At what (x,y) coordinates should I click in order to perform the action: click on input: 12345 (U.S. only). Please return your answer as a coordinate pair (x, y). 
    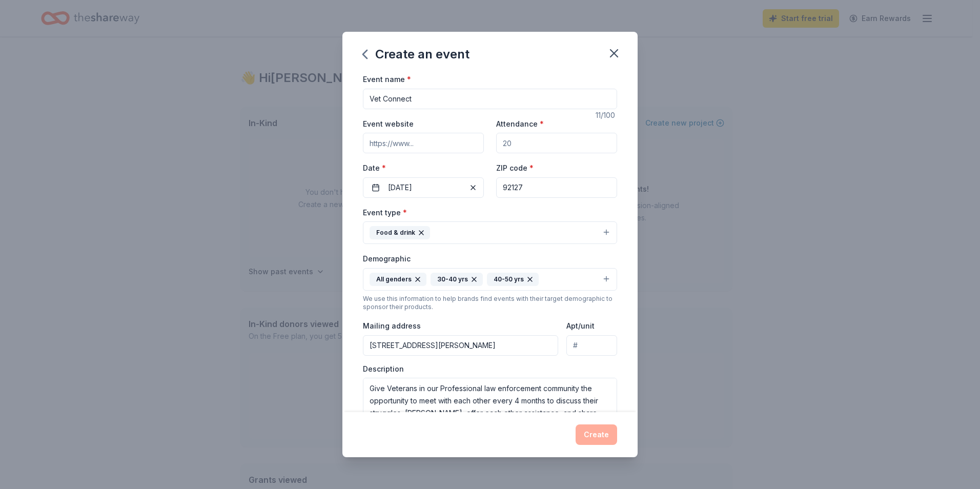
    Looking at the image, I should click on (557, 188).